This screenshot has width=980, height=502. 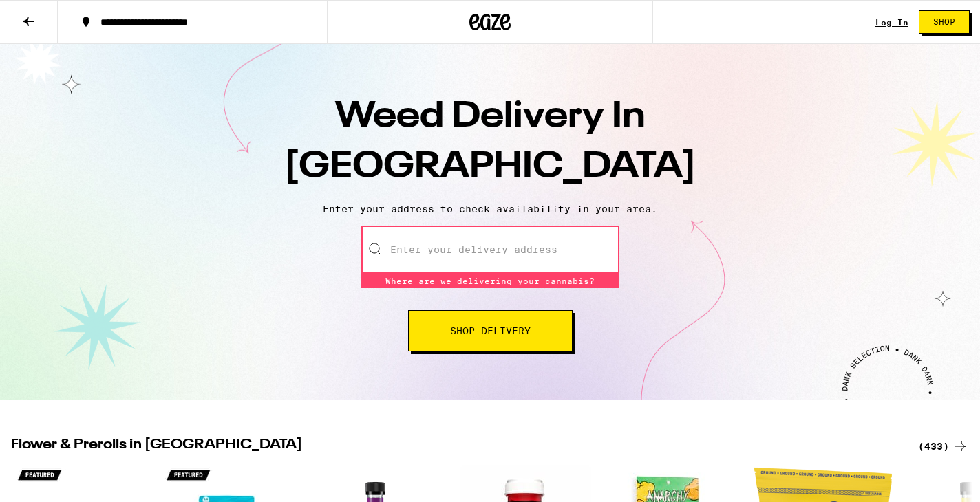 What do you see at coordinates (944, 22) in the screenshot?
I see `span: Shop` at bounding box center [944, 22].